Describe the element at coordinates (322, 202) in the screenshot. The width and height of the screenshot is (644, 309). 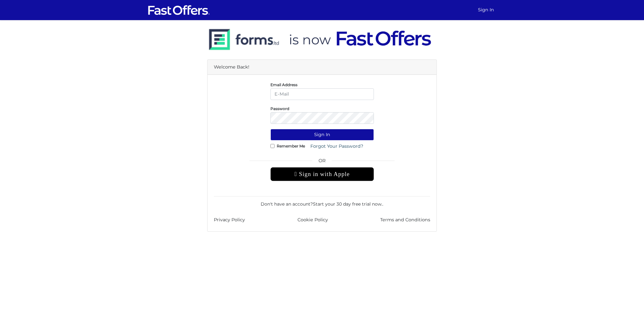
I see `div: Don't have an account? .` at that location.